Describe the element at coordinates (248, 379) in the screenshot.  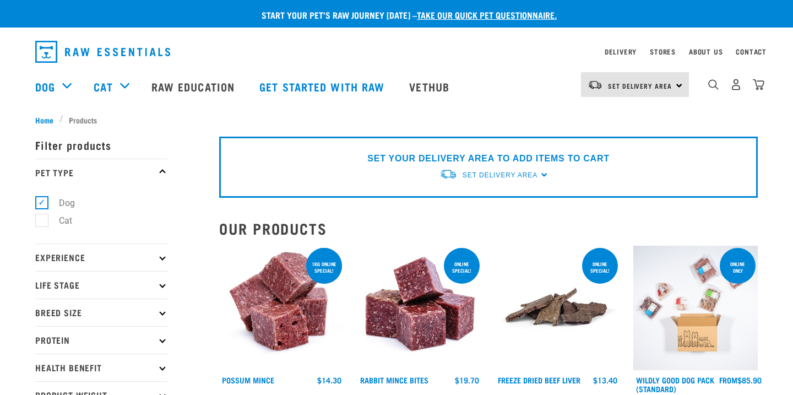
I see `a: Possum Mince` at that location.